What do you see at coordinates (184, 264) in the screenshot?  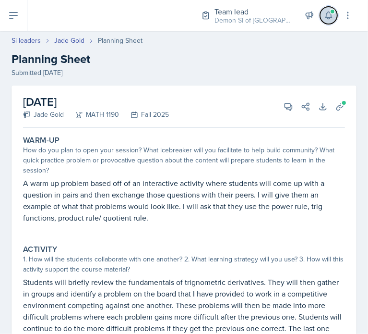 I see `div: 1. How will the students collaborate with one another? 2. What learning strategy will you use? 3....` at bounding box center [184, 264].